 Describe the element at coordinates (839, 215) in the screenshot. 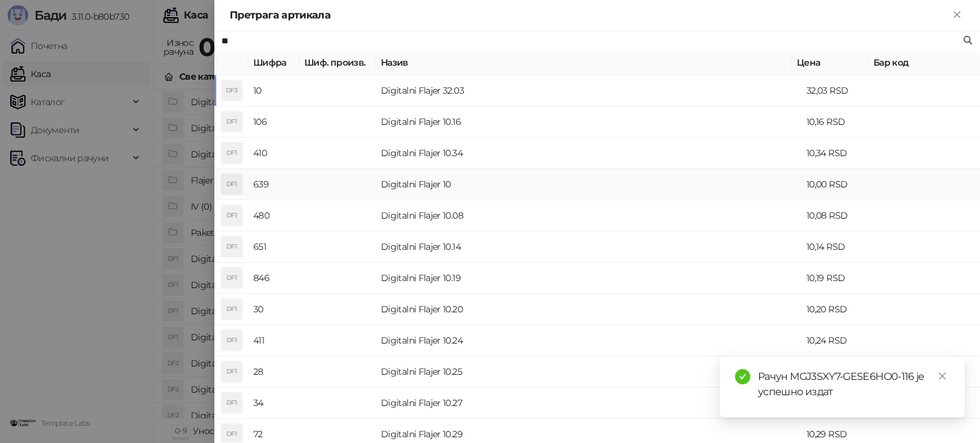

I see `td: 10,08 RSD` at that location.